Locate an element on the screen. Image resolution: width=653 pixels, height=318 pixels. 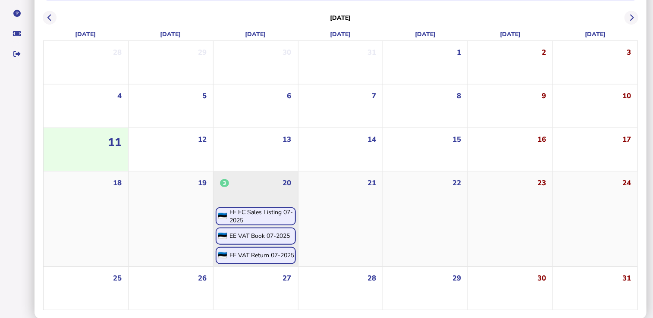
div: EE VAT Return 07-2025 is located at coordinates (262, 255).